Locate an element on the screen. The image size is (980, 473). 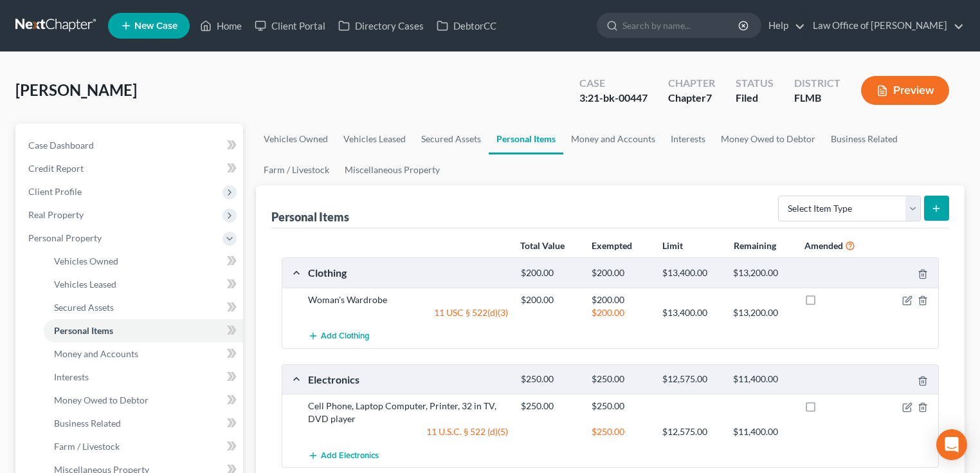
input: Search by name... is located at coordinates (681, 25).